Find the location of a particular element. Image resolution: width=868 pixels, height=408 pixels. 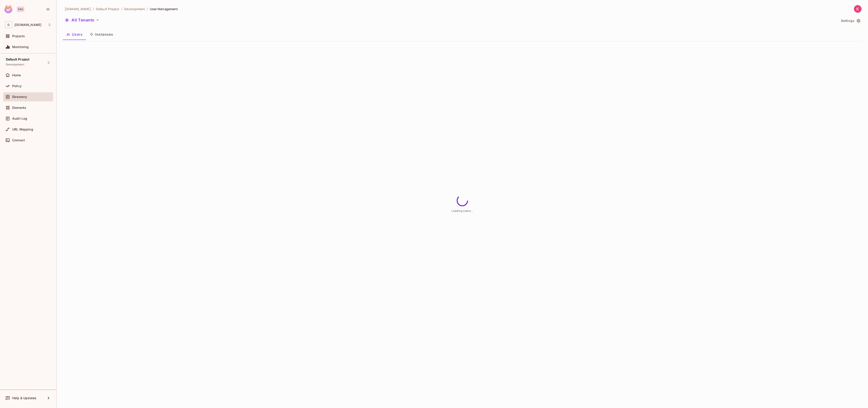

span: User Management is located at coordinates (164, 9).